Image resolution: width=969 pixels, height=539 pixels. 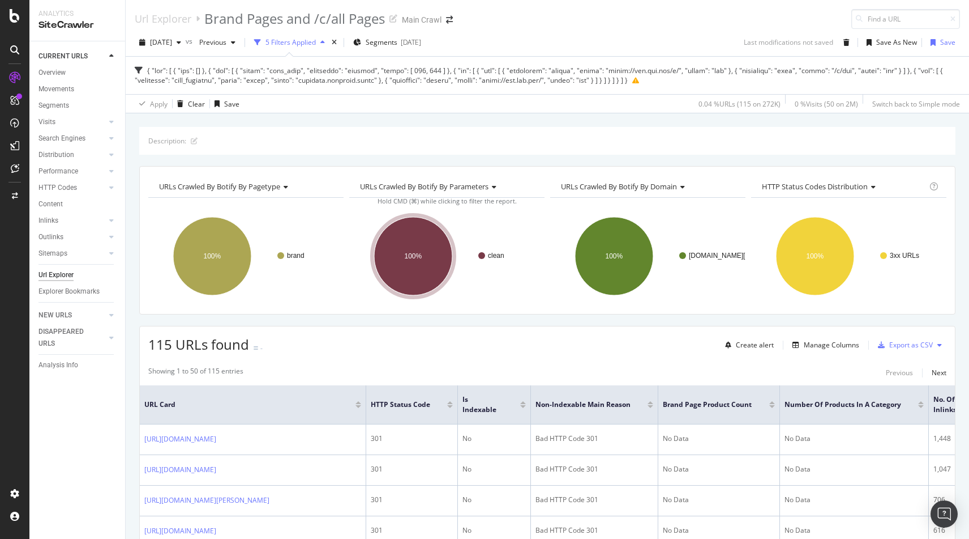 What do you see at coordinates (843, 404) in the screenshot?
I see `span: Number of Products in a Category` at bounding box center [843, 404].